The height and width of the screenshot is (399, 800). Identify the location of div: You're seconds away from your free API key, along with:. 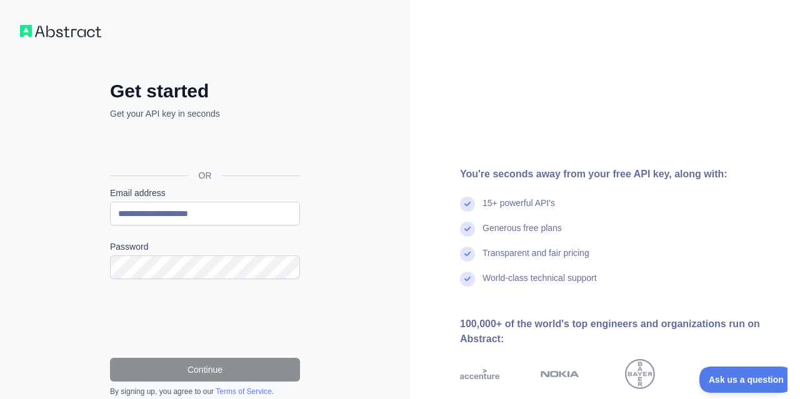
(620, 174).